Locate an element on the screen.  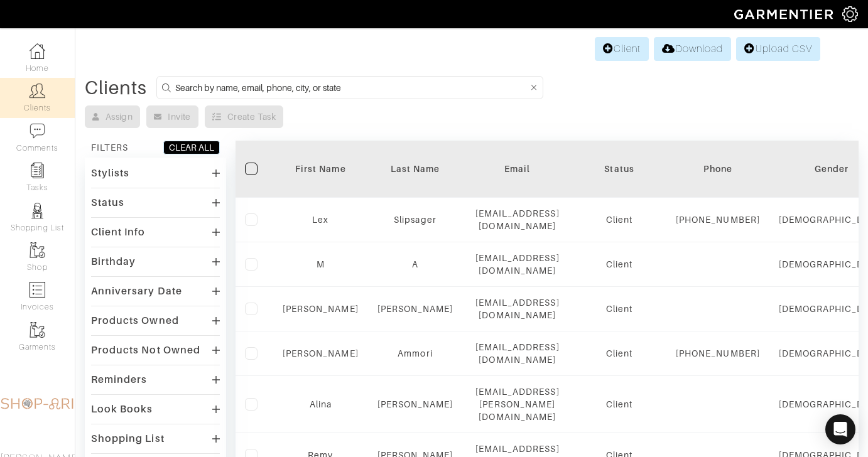
div: Reminders is located at coordinates (119, 380).